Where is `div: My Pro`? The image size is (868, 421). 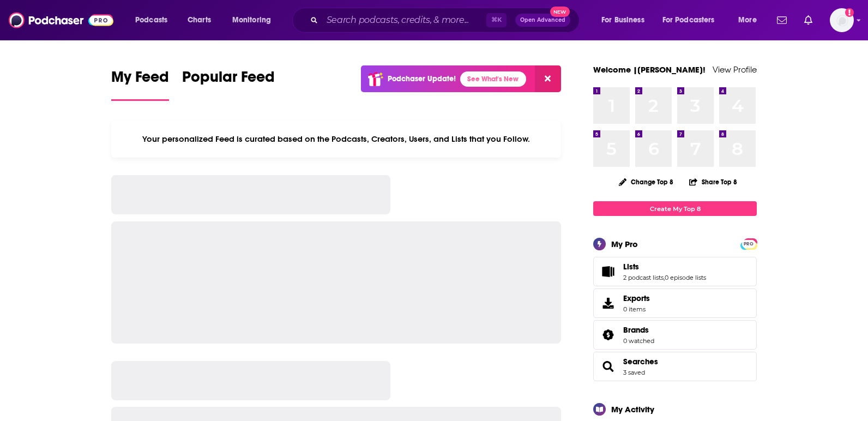 div: My Pro is located at coordinates (625, 243).